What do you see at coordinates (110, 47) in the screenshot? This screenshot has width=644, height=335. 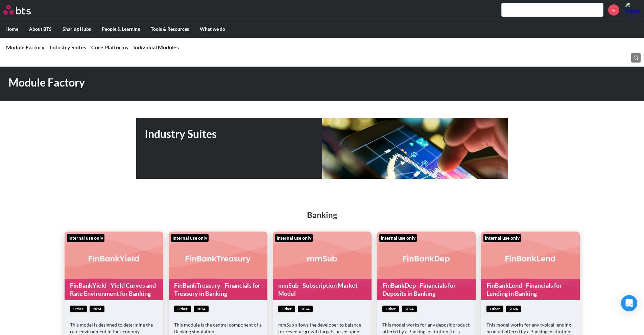 I see `a: Core Platforms` at bounding box center [110, 47].